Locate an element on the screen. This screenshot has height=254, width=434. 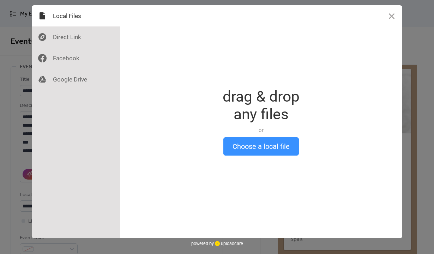
div: Direct Link is located at coordinates (76, 37).